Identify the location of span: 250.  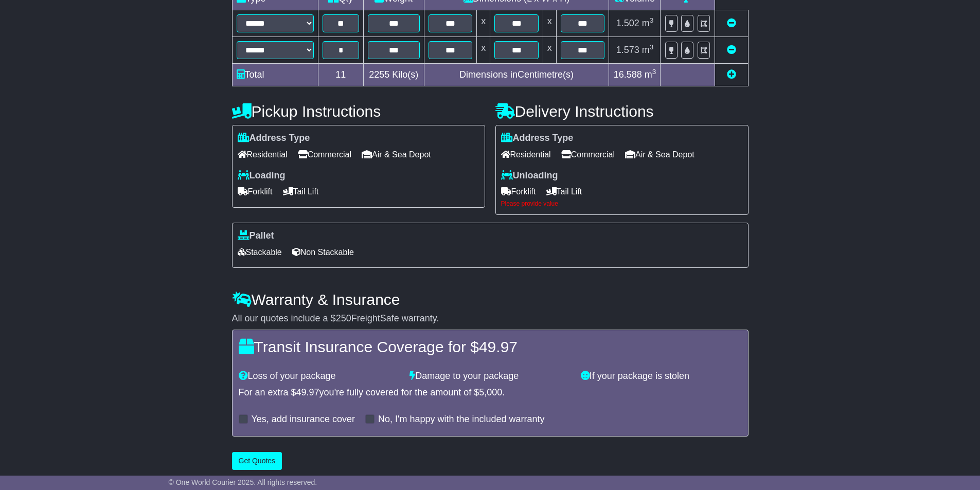
(344, 318).